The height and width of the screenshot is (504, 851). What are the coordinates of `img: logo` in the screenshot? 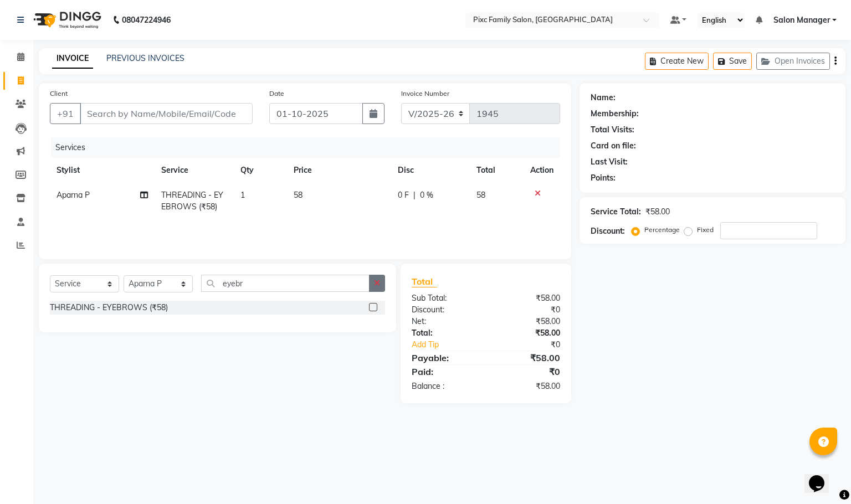 It's located at (66, 20).